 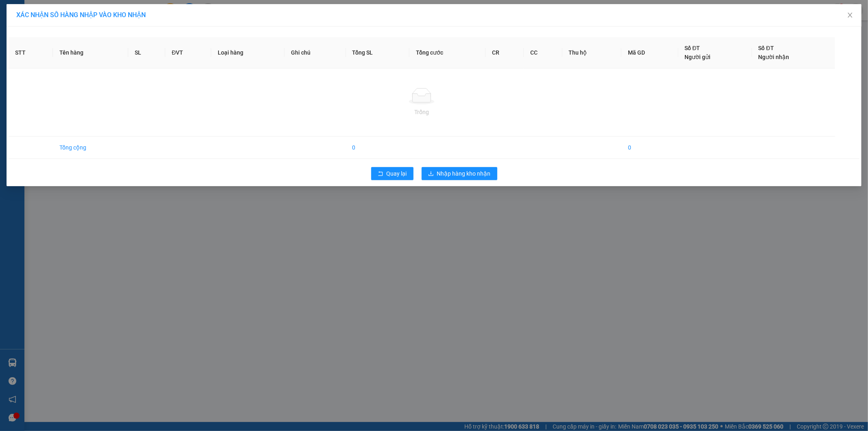 What do you see at coordinates (381, 174) in the screenshot?
I see `span: rollback` at bounding box center [381, 174].